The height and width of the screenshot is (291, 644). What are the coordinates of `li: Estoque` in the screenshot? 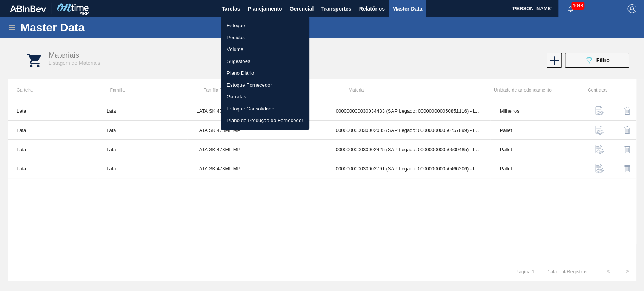 It's located at (265, 26).